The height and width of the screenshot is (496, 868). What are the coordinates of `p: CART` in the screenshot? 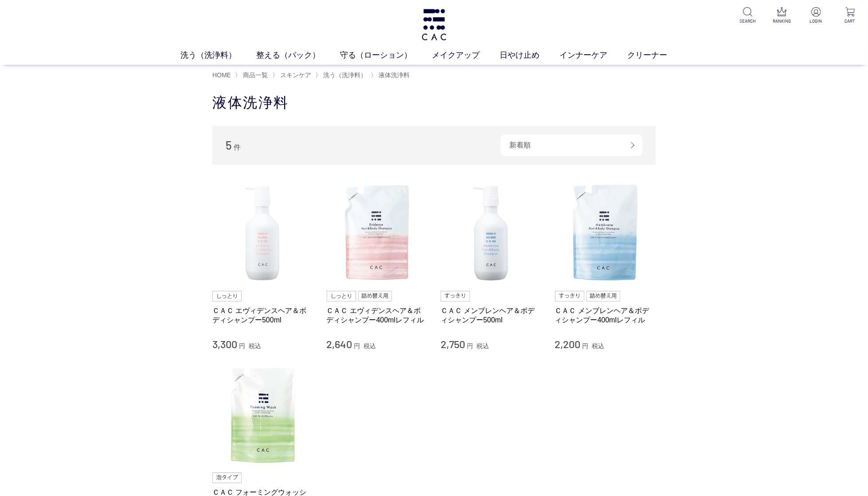 It's located at (849, 21).